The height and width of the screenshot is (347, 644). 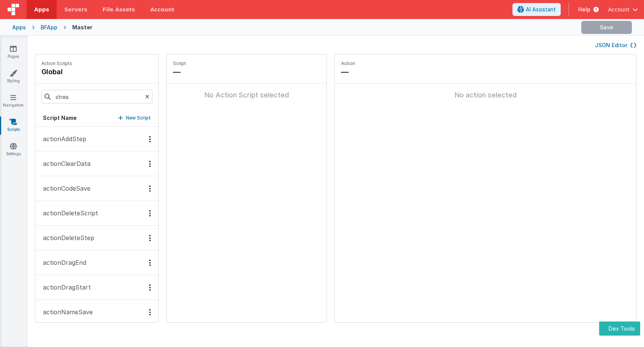 What do you see at coordinates (247, 95) in the screenshot?
I see `div: No Action Script selected` at bounding box center [247, 95].